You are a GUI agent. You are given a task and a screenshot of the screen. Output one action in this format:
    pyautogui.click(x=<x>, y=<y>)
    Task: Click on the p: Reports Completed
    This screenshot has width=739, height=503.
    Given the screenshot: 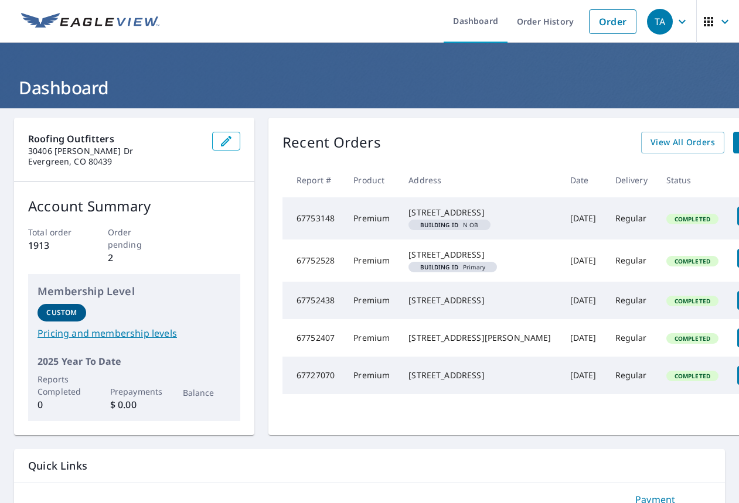 What is the action you would take?
    pyautogui.click(x=62, y=385)
    